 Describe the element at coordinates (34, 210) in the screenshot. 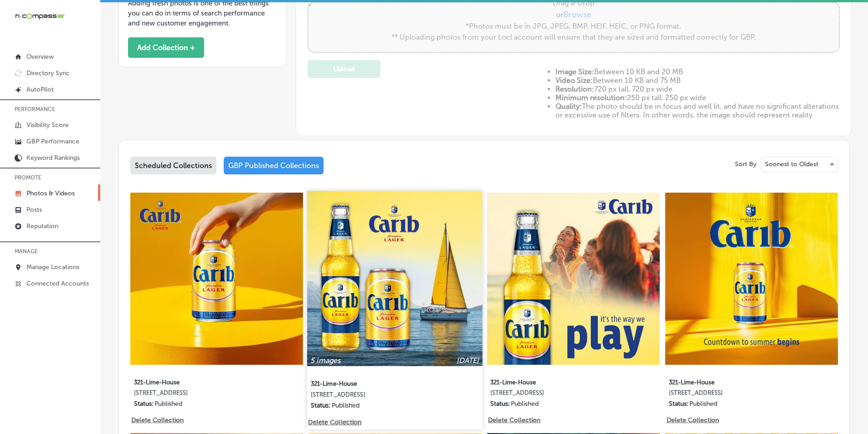

I see `p: Posts` at that location.